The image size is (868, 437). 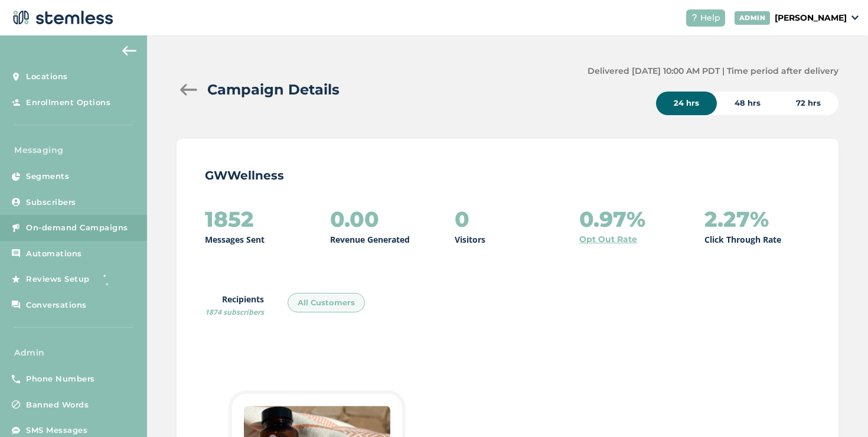 What do you see at coordinates (58, 279) in the screenshot?
I see `span: Reviews Setup` at bounding box center [58, 279].